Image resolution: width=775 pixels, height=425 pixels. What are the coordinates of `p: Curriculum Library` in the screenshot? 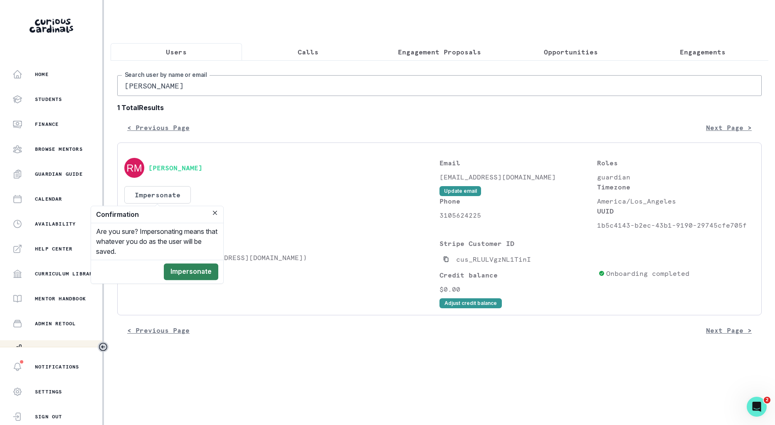 It's located at (66, 274).